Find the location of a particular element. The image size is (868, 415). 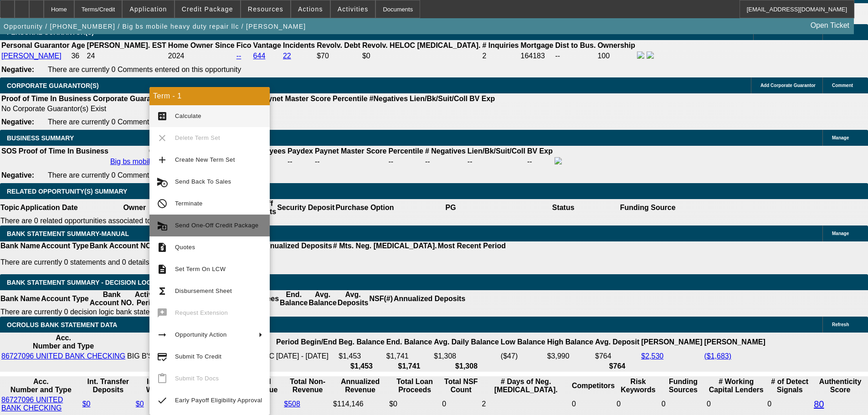

div: $114,146 is located at coordinates (360, 404).